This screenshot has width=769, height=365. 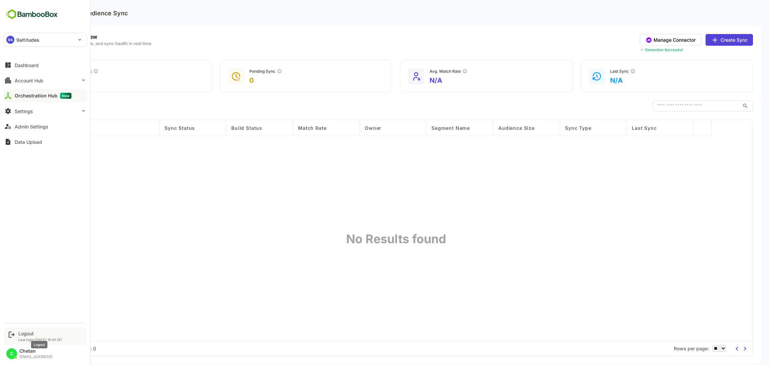 What do you see at coordinates (493, 128) in the screenshot?
I see `span: Audience Size` at bounding box center [493, 128].